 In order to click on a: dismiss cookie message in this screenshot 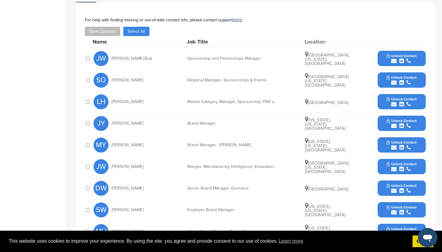, I will do `click(422, 242)`.